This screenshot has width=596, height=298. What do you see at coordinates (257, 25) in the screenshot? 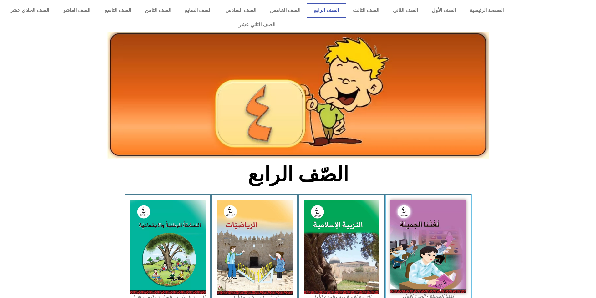
I see `a: الصف الثاني عشر` at bounding box center [257, 25].